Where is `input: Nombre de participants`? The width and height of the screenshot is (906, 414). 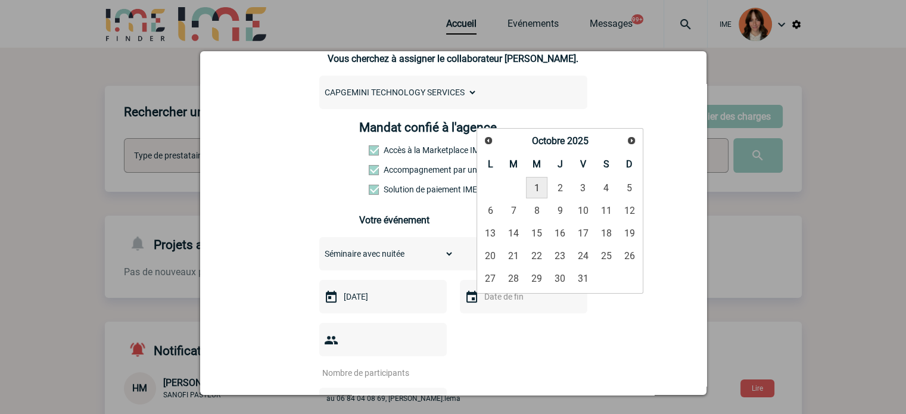
input: Nombre de participants is located at coordinates (375, 373).